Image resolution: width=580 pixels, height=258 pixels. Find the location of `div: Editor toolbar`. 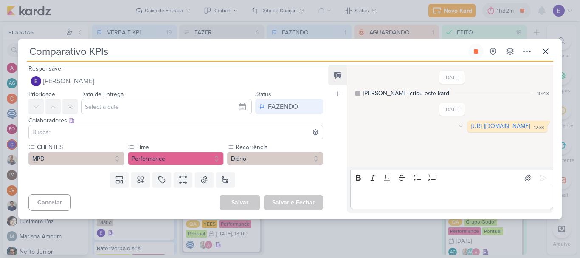

div: Editor toolbar is located at coordinates (452, 177).